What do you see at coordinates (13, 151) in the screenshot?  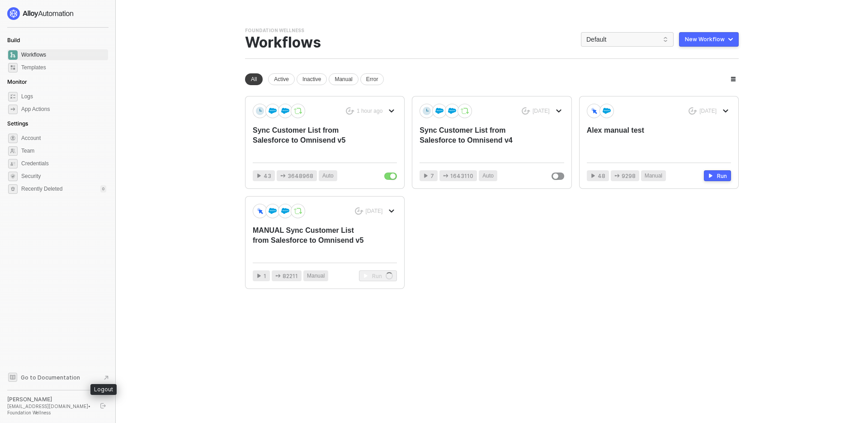 I see `span: team` at bounding box center [13, 151].